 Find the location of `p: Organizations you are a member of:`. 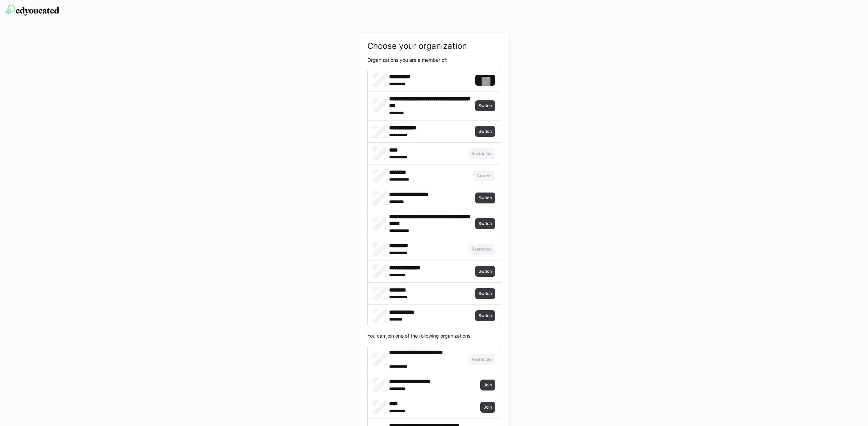

p: Organizations you are a member of: is located at coordinates (434, 60).